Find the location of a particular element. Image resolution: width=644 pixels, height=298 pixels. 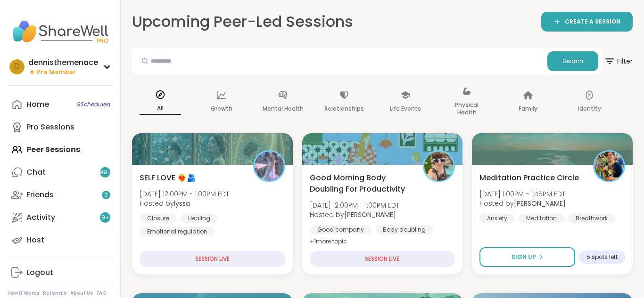

a: Pro Sessions is located at coordinates (60, 127).